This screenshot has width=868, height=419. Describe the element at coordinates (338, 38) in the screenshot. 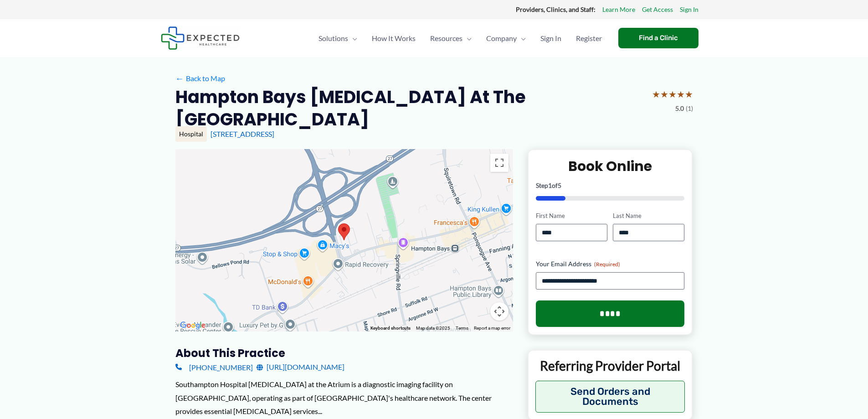

I see `a: SolutionsMenu Toggle` at that location.